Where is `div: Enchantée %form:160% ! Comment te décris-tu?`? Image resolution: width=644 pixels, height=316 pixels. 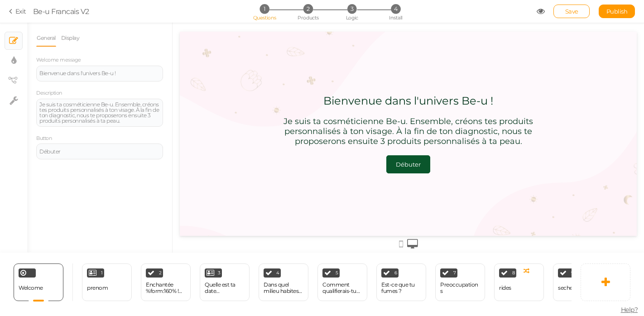
div: Enchantée %form:160% ! Comment te décris-tu? is located at coordinates (166, 288).